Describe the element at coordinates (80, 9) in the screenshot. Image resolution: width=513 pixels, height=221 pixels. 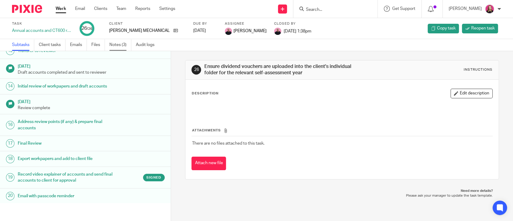
I see `a: Email` at that location.